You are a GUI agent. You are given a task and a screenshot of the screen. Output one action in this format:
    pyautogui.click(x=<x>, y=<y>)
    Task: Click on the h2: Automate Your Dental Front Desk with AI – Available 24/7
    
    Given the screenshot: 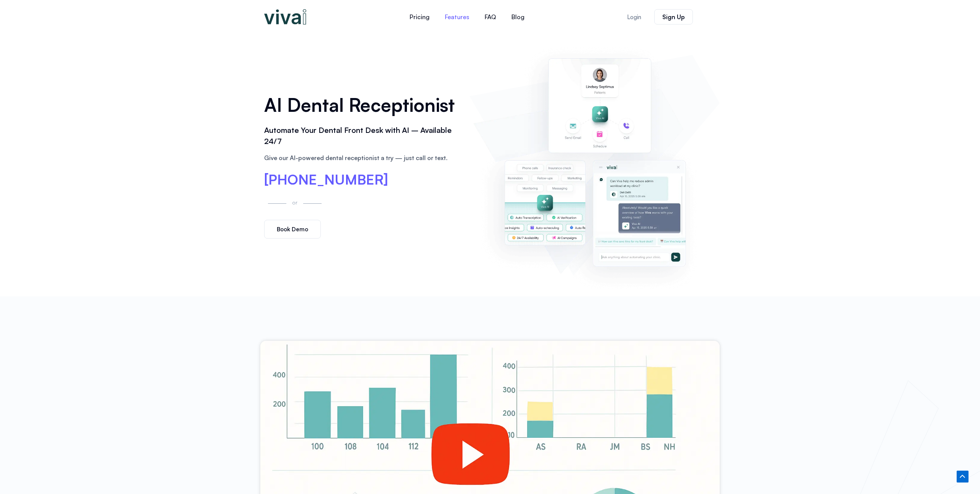 What is the action you would take?
    pyautogui.click(x=363, y=136)
    